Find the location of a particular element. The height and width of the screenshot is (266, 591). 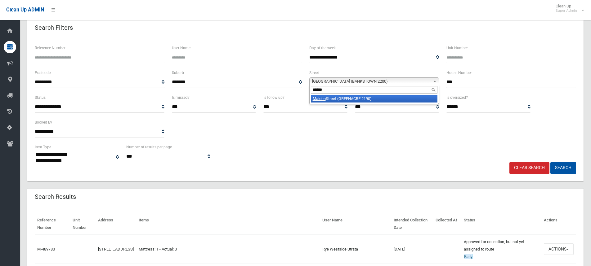

td: Mattress: 1 - Actual: 0 is located at coordinates (228, 250).